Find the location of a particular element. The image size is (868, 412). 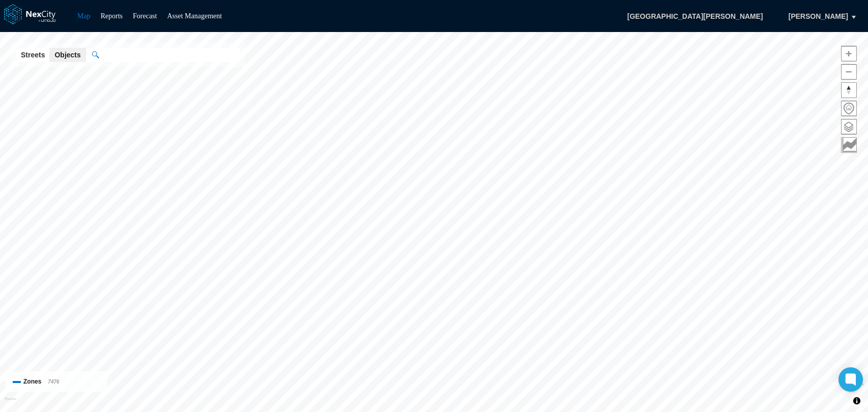

button: Layers management is located at coordinates (849, 126).